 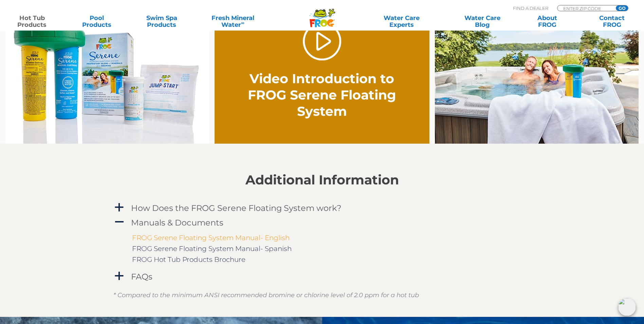 What do you see at coordinates (627, 307) in the screenshot?
I see `img: openIcon` at bounding box center [627, 307].